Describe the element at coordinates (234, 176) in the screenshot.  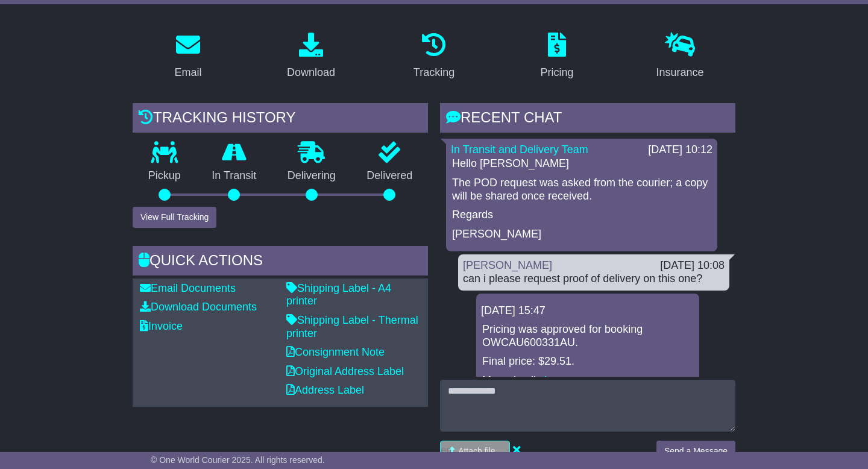
I see `p: In Transit` at that location.